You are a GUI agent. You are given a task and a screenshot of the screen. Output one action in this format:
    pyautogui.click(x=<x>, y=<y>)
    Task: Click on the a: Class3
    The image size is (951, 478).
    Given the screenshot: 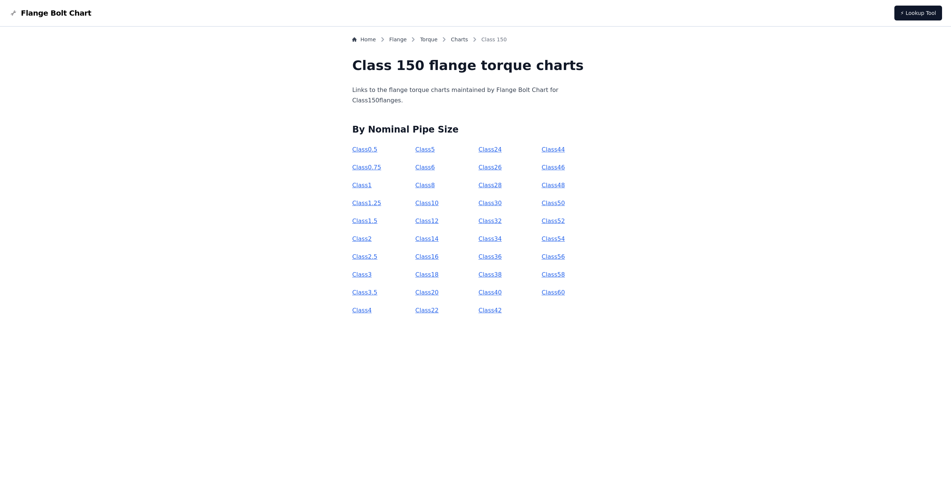 What is the action you would take?
    pyautogui.click(x=362, y=275)
    